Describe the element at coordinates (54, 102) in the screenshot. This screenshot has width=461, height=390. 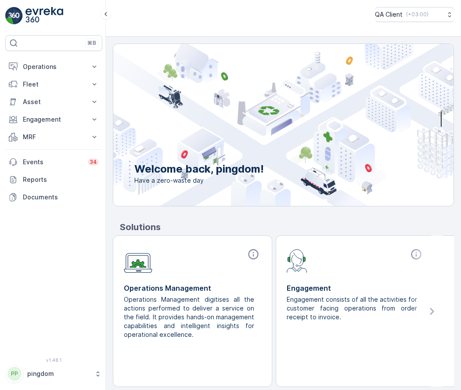
I see `p: Asset` at that location.